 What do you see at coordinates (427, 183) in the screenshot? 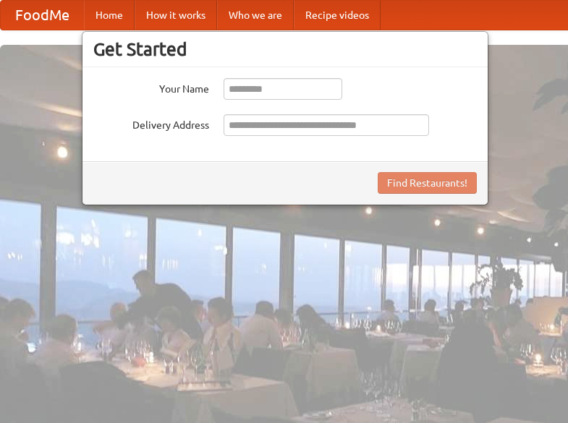
I see `button: Find Restaurants!` at bounding box center [427, 183].